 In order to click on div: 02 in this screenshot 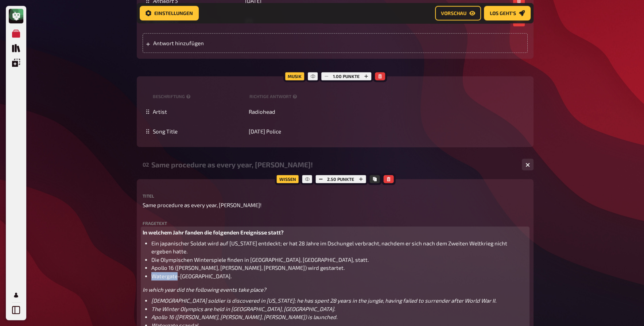, I will do `click(146, 164)`.